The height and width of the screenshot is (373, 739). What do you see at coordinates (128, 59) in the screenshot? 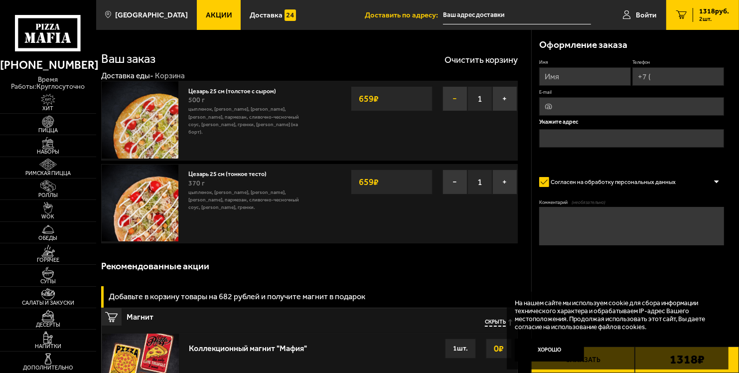
I see `h1: Ваш заказ` at bounding box center [128, 59].